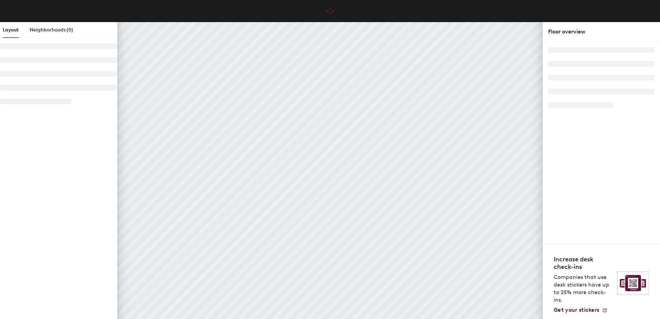  Describe the element at coordinates (580, 310) in the screenshot. I see `a: Get your stickers` at that location.